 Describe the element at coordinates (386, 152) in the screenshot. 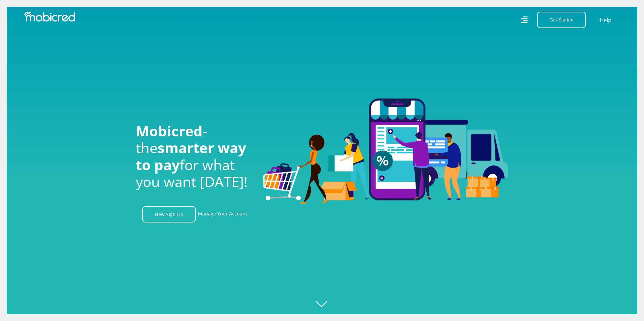

I see `img: Welcome to Mobicred` at that location.